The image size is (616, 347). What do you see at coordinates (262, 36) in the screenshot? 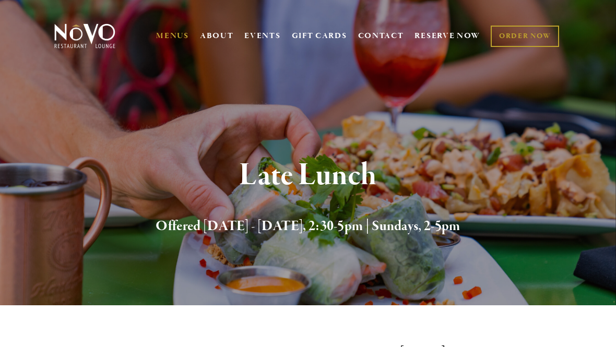
I see `a: EVENTS` at bounding box center [262, 36].